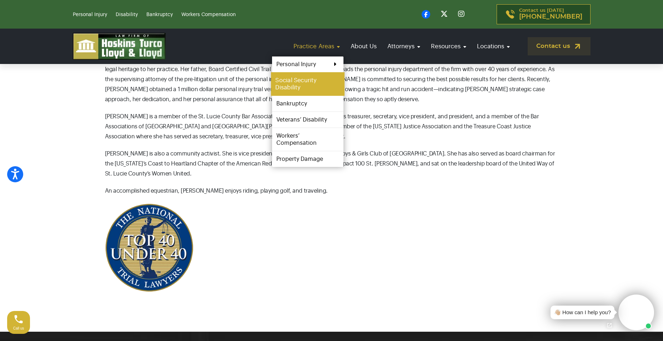  Describe the element at coordinates (209, 15) in the screenshot. I see `a: Workers Compensation` at that location.